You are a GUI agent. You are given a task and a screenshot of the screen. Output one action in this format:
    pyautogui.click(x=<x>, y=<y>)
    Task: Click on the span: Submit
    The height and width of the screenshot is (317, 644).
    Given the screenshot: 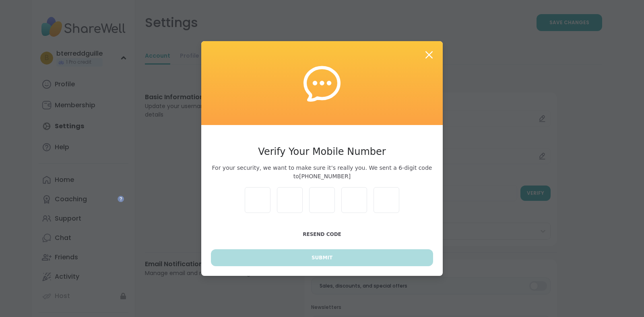 What is the action you would take?
    pyautogui.click(x=322, y=258)
    